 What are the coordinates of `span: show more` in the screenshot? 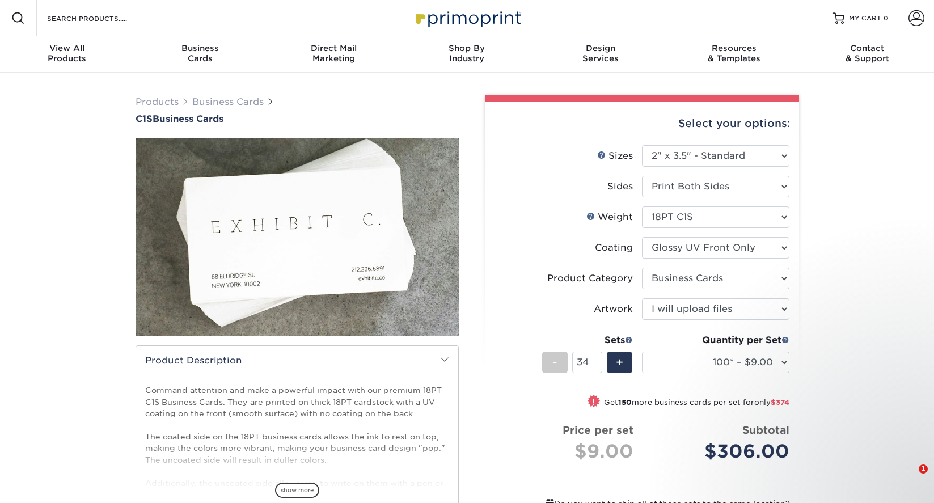 It's located at (297, 490).